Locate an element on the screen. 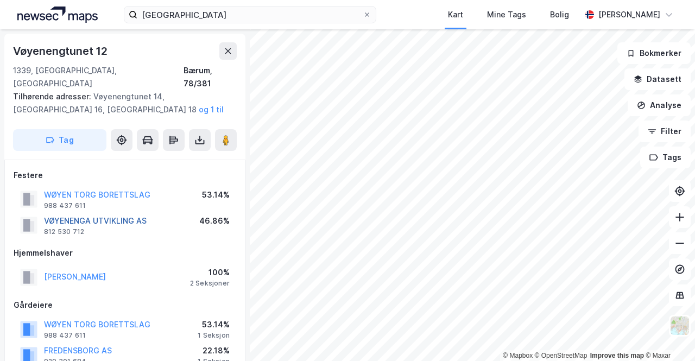 This screenshot has width=695, height=361. div: Kart is located at coordinates (456, 15).